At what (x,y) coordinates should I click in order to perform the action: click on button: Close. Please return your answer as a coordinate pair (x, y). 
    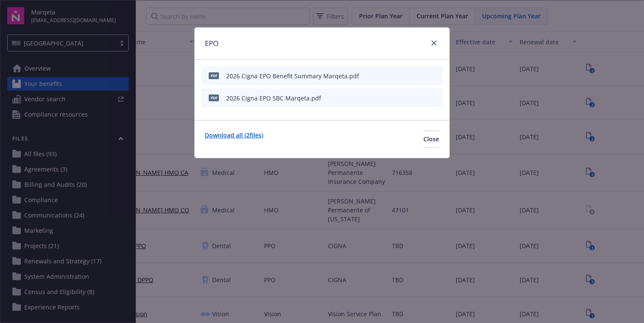
    Looking at the image, I should click on (431, 139).